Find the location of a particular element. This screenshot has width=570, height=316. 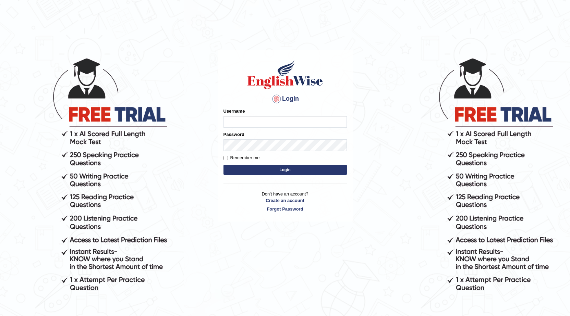

label: Password is located at coordinates (234, 134).